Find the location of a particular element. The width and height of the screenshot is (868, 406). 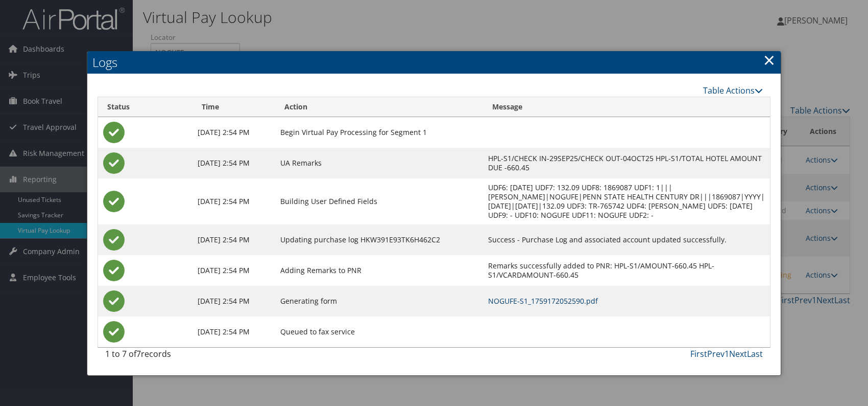

a: Next is located at coordinates (738, 353).